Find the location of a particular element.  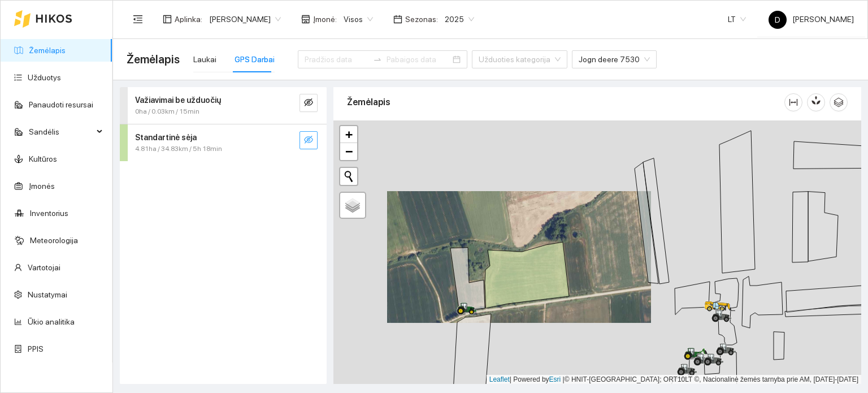

a: Ūkio analitika is located at coordinates (51, 322).